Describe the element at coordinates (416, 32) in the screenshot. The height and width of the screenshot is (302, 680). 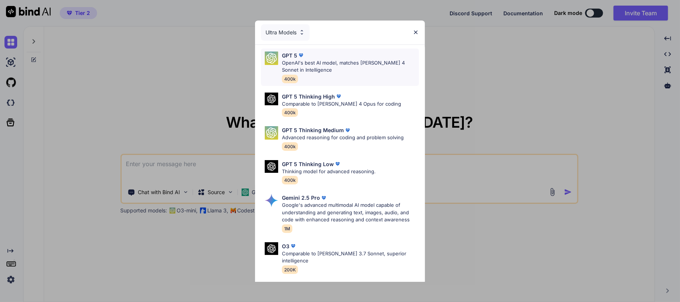
I see `img: close` at that location.